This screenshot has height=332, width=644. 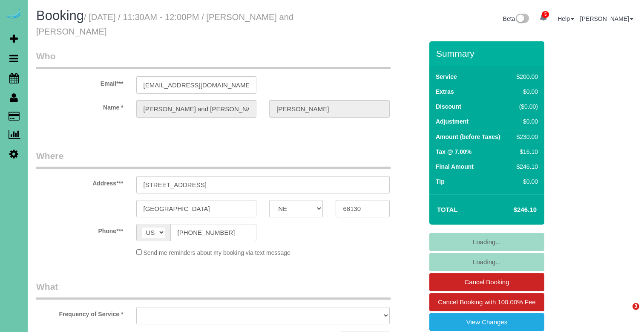 I want to click on label: Frequency of Service *, so click(x=80, y=312).